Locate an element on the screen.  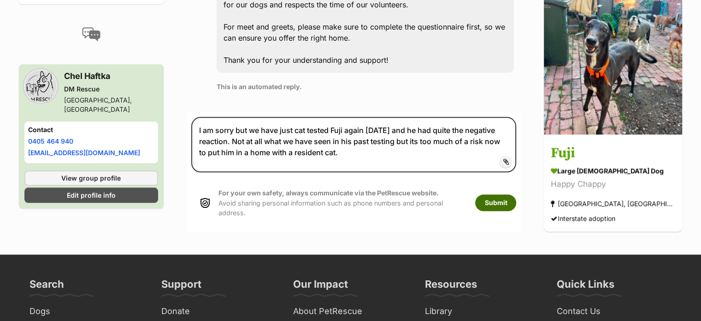
a: Edit profile info is located at coordinates (91, 195).